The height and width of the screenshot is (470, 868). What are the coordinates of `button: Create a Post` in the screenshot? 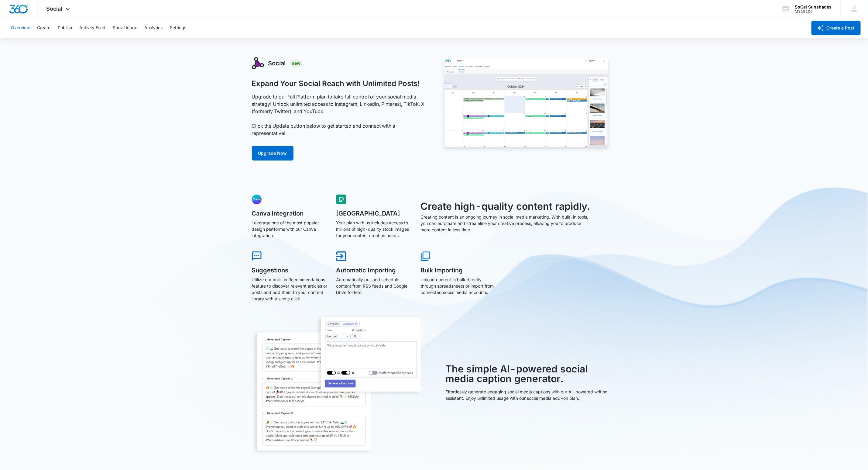 It's located at (836, 28).